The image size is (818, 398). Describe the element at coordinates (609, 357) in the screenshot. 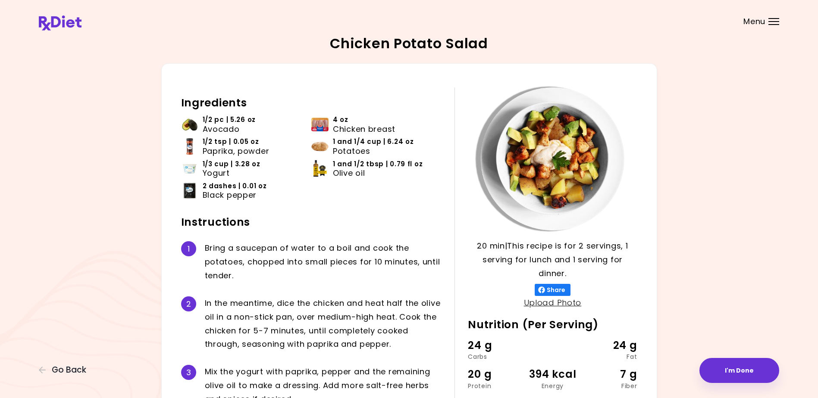

I see `div: Fat` at that location.